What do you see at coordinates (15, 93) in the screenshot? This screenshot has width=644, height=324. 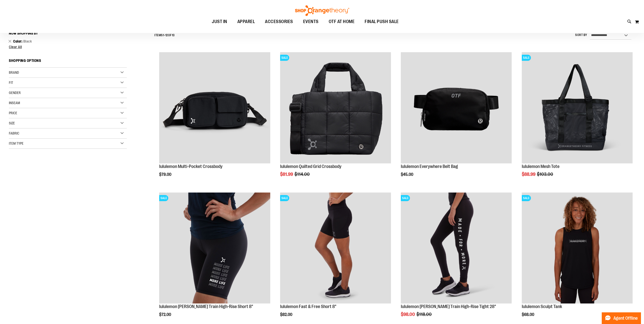 I see `span: Gender` at bounding box center [15, 93].